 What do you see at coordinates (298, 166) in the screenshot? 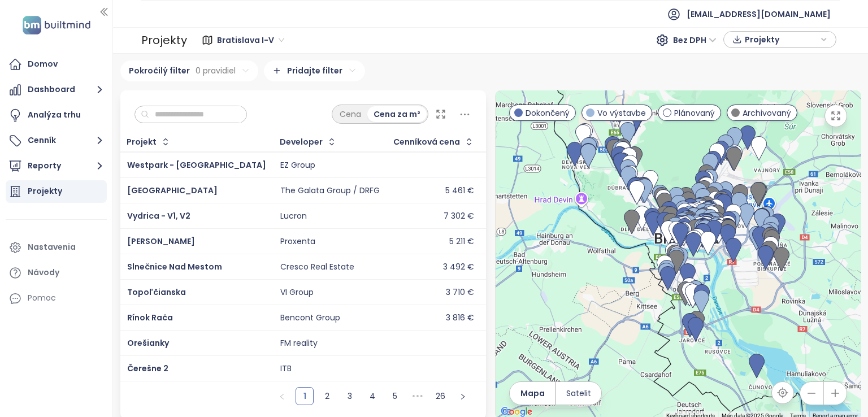
I see `div: EZ Group` at bounding box center [298, 166].